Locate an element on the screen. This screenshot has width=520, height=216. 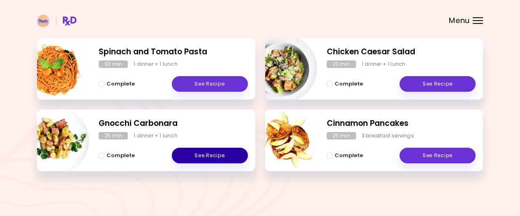
h2: Cinnamon Pancakes is located at coordinates (402, 123).